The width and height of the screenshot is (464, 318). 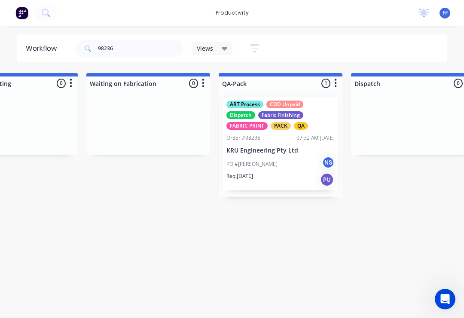 What do you see at coordinates (445, 13) in the screenshot?
I see `span: FF` at bounding box center [445, 13].